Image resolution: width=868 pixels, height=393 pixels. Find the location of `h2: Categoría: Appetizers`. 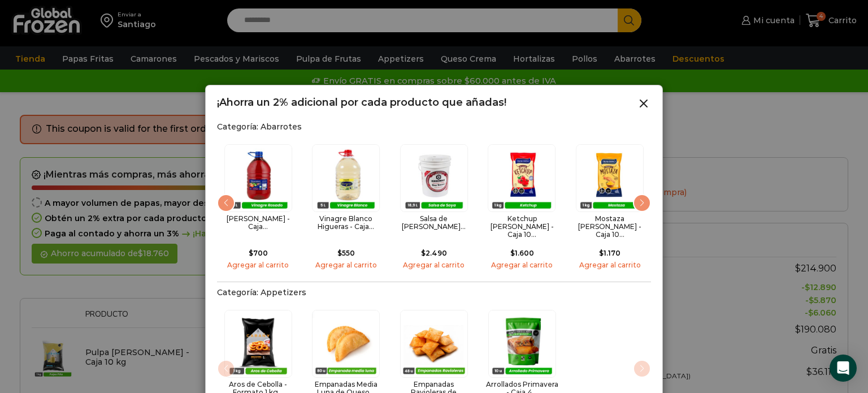

h2: Categoría: Appetizers is located at coordinates (434, 292).